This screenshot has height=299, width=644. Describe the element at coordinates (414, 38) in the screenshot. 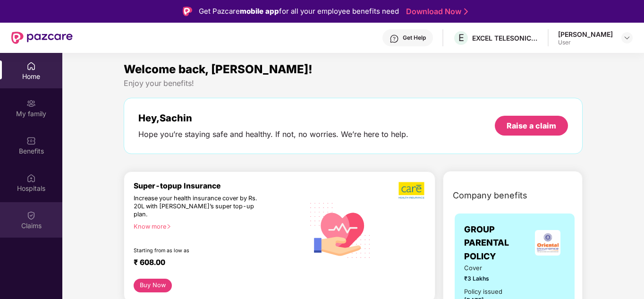

I see `div: Get Help` at that location.